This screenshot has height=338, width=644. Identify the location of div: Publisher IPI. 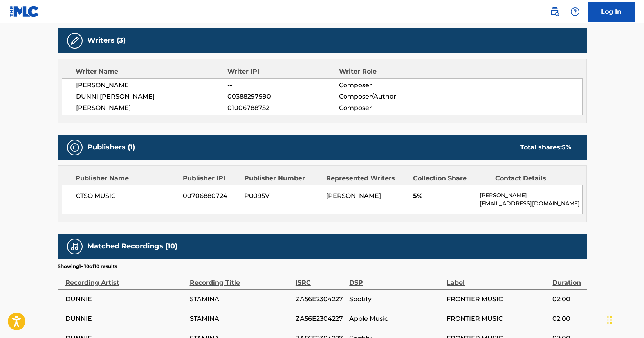
(210, 178).